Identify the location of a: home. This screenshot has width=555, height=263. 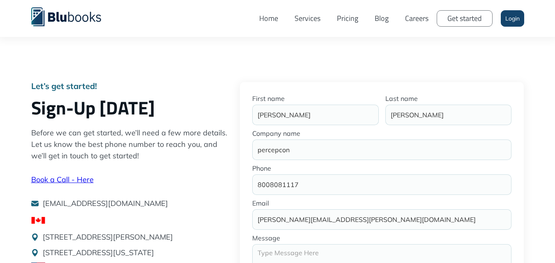
(72, 16).